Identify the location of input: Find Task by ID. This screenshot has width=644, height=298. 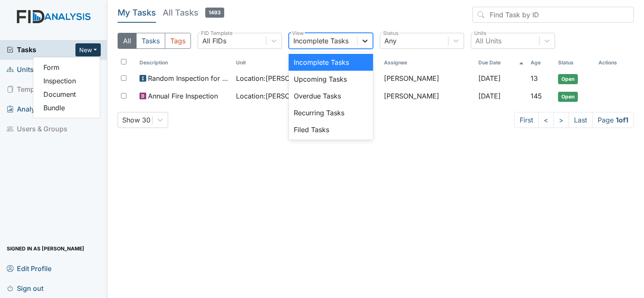
(553, 15).